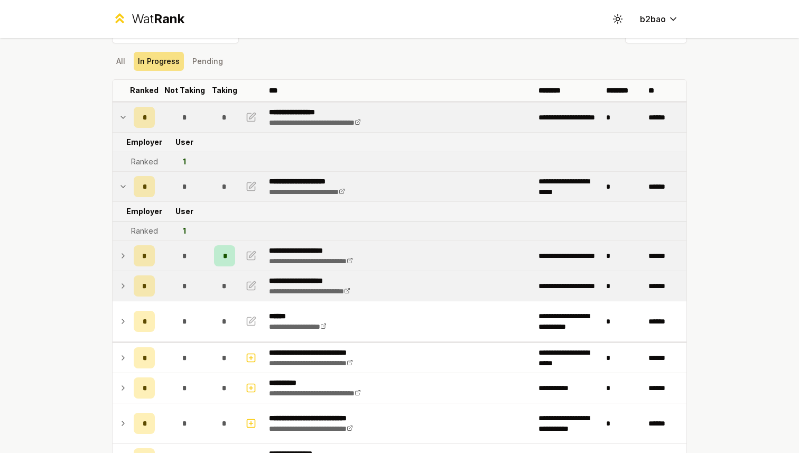 This screenshot has height=453, width=799. What do you see at coordinates (659, 19) in the screenshot?
I see `button: b2bao` at bounding box center [659, 19].